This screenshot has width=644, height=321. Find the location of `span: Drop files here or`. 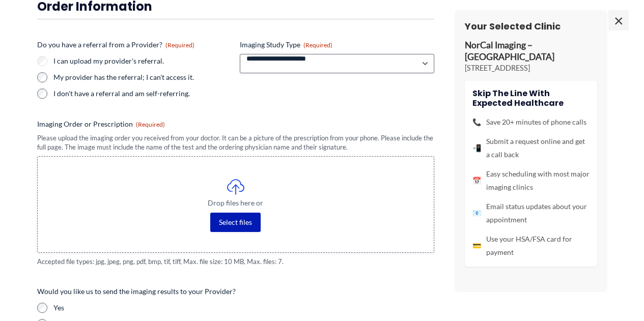

span: Drop files here or is located at coordinates (236, 203).